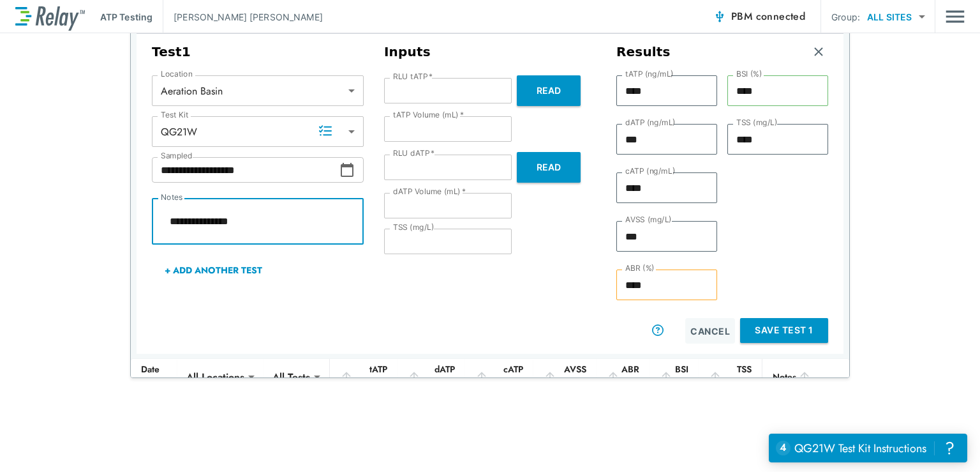 The width and height of the screenshot is (980, 472). What do you see at coordinates (643, 52) in the screenshot?
I see `h3: Results` at bounding box center [643, 52].